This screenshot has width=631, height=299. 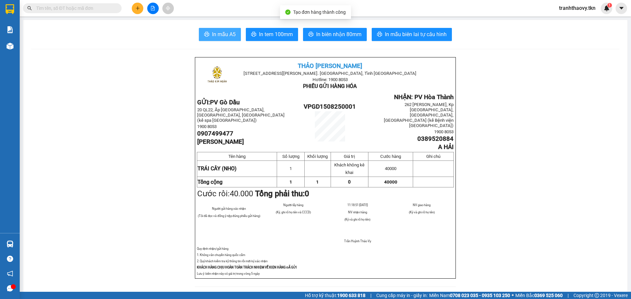 I want to click on strong: 1900 633 818, so click(x=351, y=296).